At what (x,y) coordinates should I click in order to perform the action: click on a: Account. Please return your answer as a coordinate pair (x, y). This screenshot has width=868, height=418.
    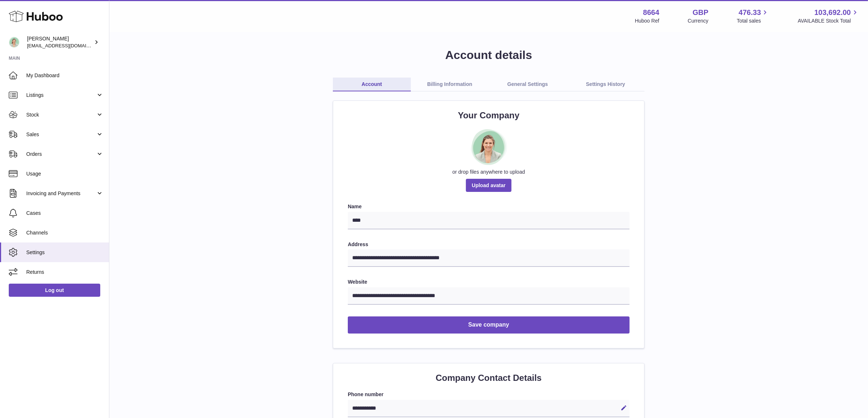
    Looking at the image, I should click on (372, 84).